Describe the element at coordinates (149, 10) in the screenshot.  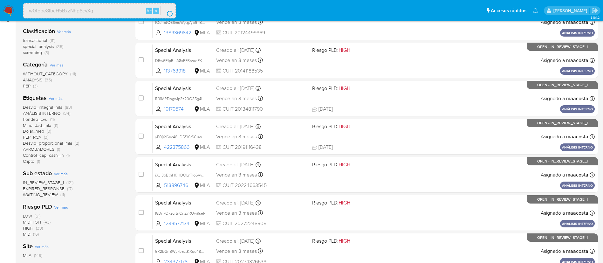
I see `span: Alt` at that location.